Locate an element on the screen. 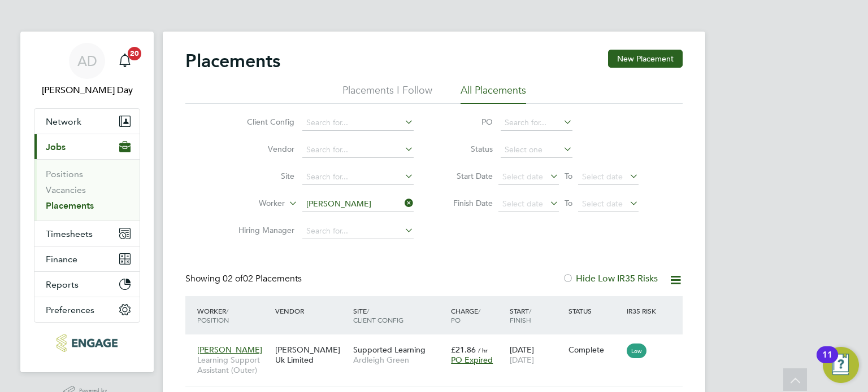 This screenshot has height=392, width=868. span: Supported Learning is located at coordinates (389, 350).